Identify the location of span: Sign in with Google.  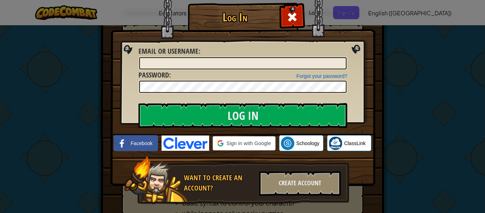
(248, 143).